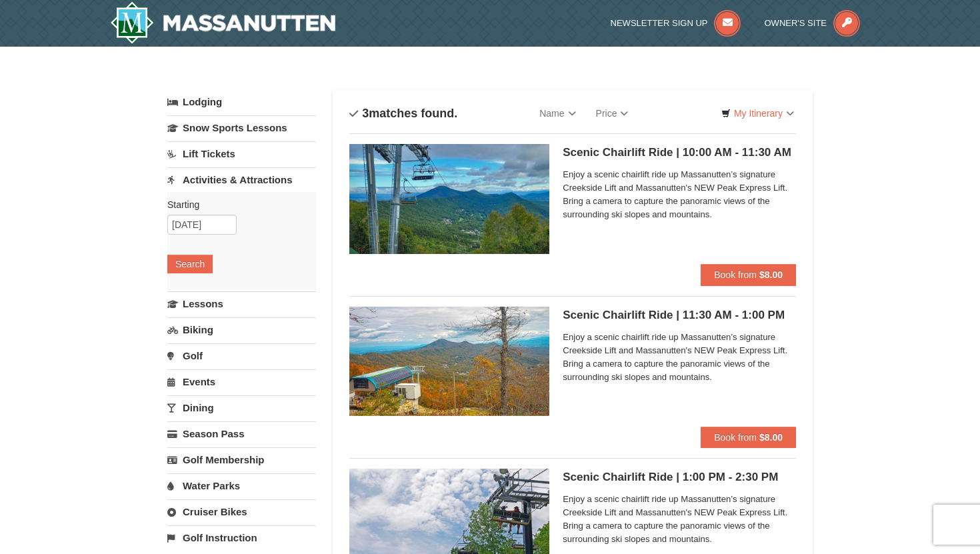  What do you see at coordinates (449, 199) in the screenshot?
I see `img: 24896431-1-a2e2611b.jpg` at bounding box center [449, 199].